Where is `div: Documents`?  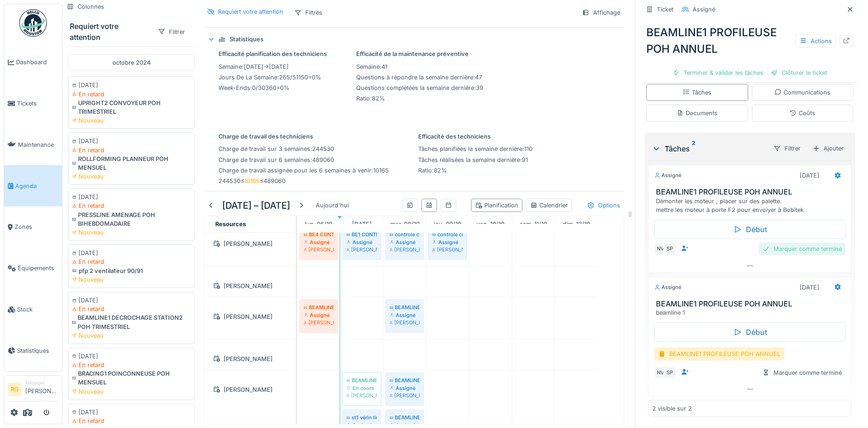
div: Documents is located at coordinates (696, 113).